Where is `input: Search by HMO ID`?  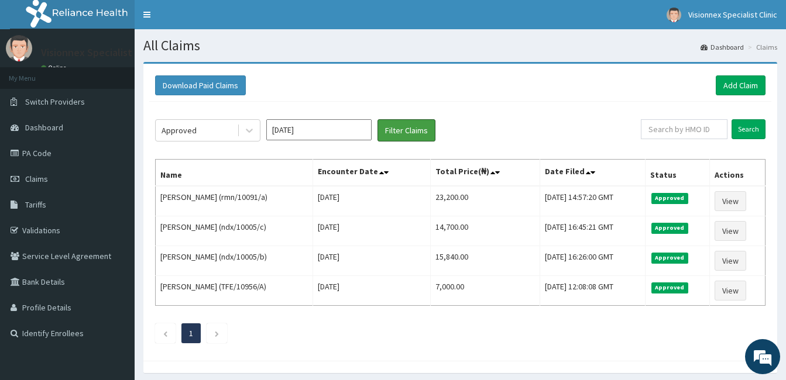 input: Search by HMO ID is located at coordinates (684, 129).